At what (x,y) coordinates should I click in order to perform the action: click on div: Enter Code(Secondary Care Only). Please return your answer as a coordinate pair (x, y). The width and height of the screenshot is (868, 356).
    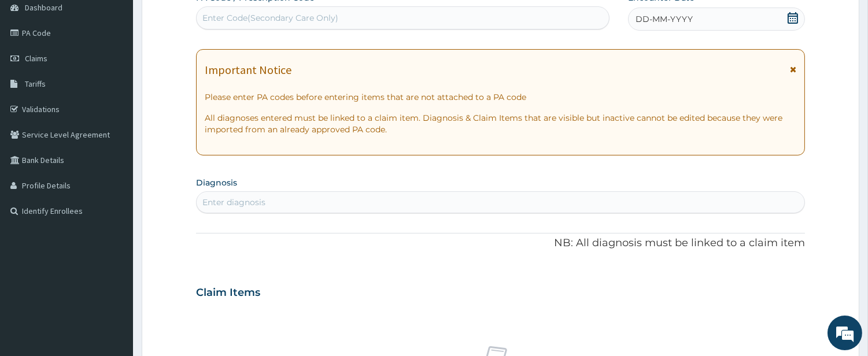
    Looking at the image, I should click on (270, 18).